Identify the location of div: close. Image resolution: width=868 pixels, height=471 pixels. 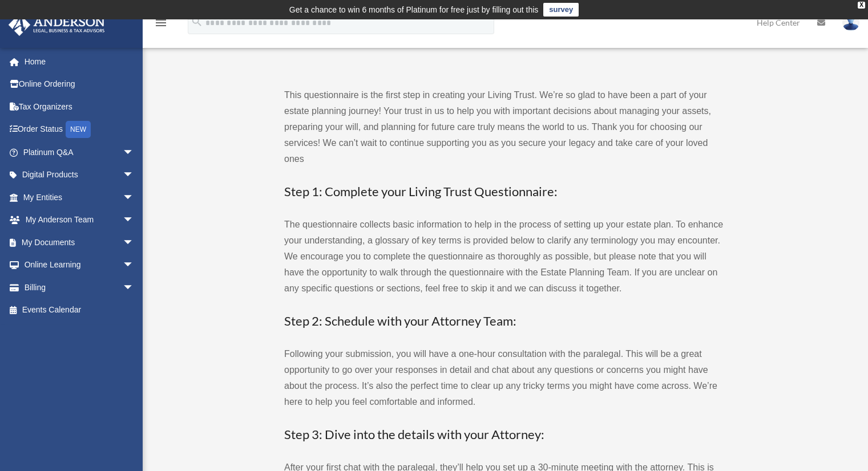
(861, 5).